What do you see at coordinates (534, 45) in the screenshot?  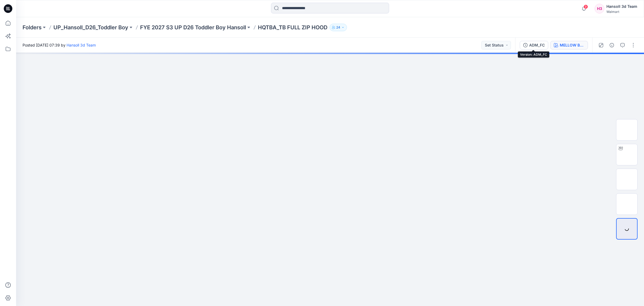 I see `button: ADM_FC` at bounding box center [534, 45].